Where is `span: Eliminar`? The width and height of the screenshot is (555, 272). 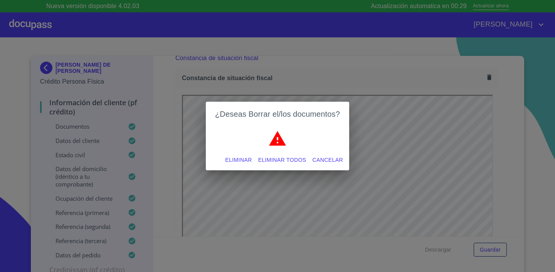 span: Eliminar is located at coordinates (238, 160).